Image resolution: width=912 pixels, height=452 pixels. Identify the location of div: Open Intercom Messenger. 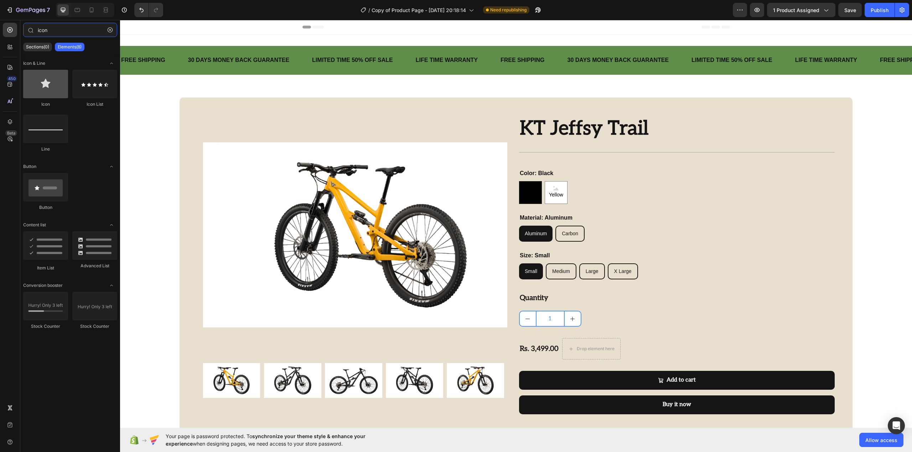
(896, 426).